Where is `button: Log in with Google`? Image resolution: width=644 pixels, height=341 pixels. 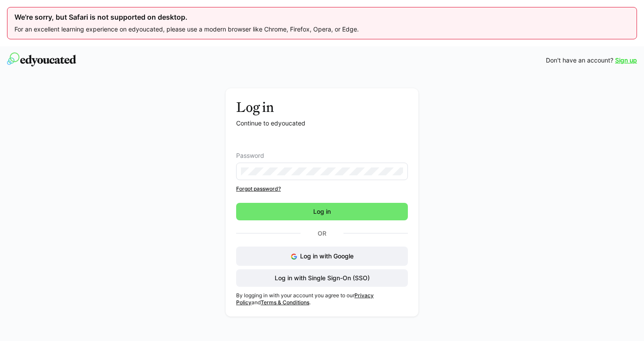 button: Log in with Google is located at coordinates (322, 257).